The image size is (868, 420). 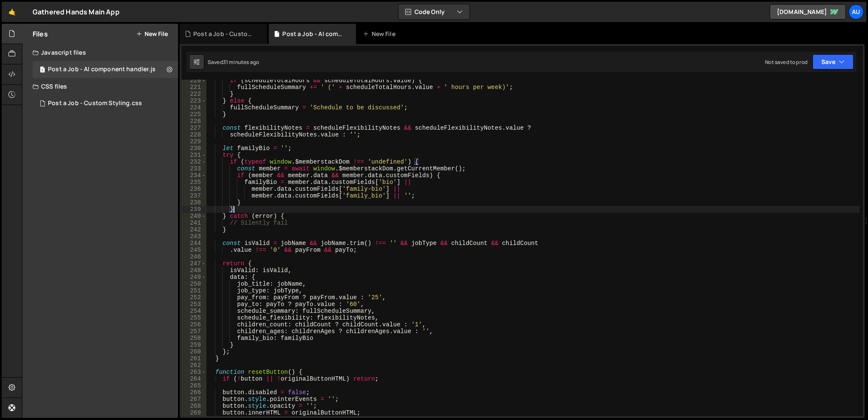 What do you see at coordinates (100, 86) in the screenshot?
I see `div: CSS files` at bounding box center [100, 86].